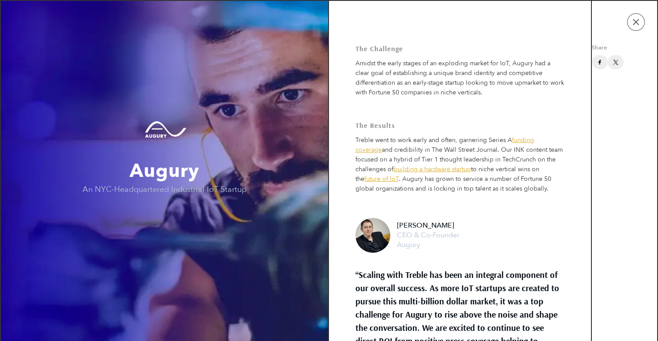 This screenshot has height=341, width=658. Describe the element at coordinates (460, 49) in the screenshot. I see `mark: The Challenge` at that location.